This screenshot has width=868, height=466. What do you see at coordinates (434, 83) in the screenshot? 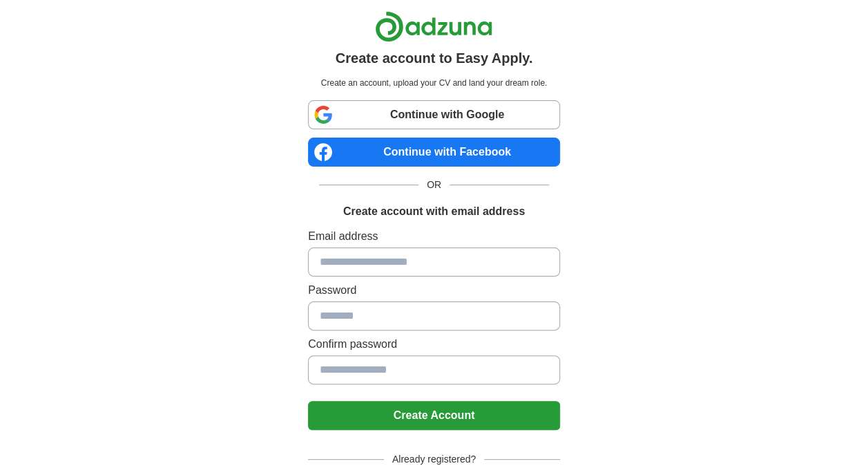
I see `p: Create an account, upload your CV and land your dream role.` at bounding box center [434, 83].